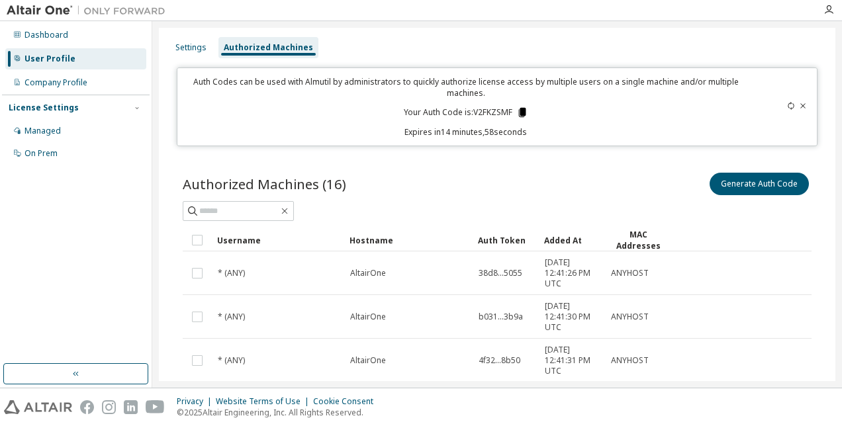  I want to click on div: License Settings, so click(44, 108).